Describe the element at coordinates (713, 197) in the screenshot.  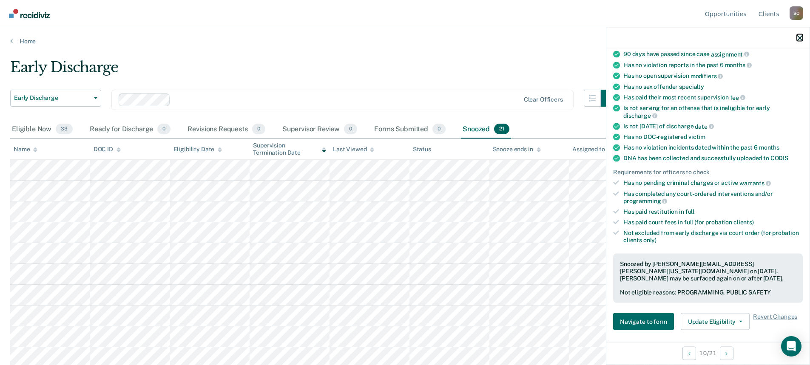
I see `div: Has completed any court-ordered interventions and/or` at that location.